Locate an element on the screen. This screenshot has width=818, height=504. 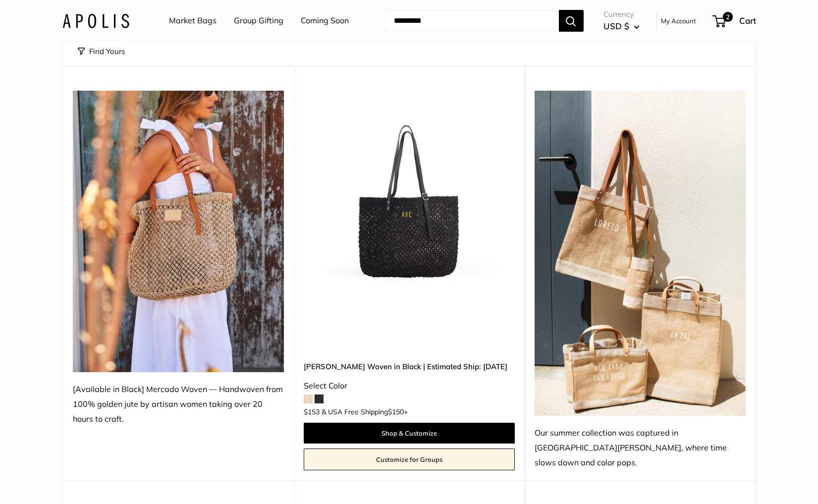
img: [Available in Black] Mercado Woven — Handwoven from 100% golden jute by artisan women taking over... is located at coordinates (178, 232).